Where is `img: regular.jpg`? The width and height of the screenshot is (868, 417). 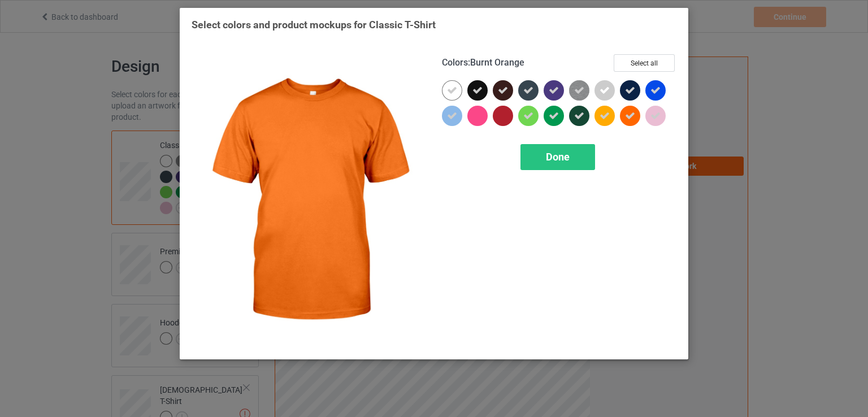
img: regular.jpg is located at coordinates (309, 201).